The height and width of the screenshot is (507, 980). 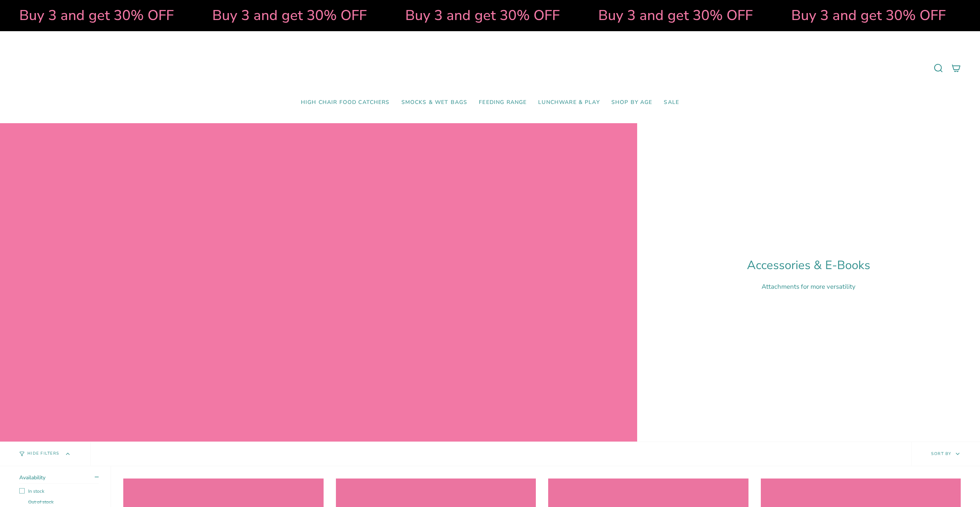 I want to click on a: Mumma’s Little Helpers, so click(x=490, y=68).